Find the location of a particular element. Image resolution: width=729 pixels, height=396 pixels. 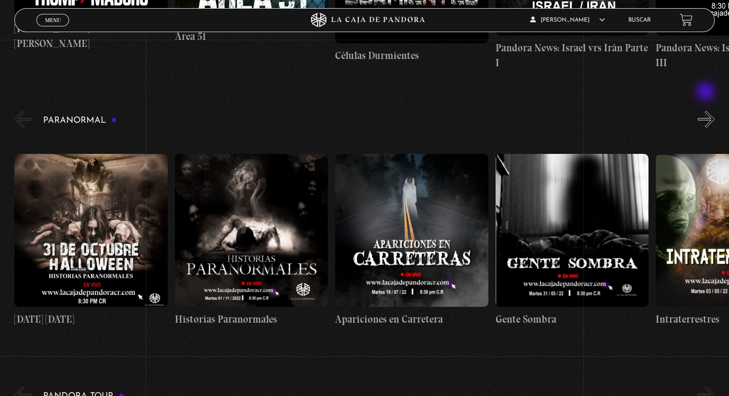

a: Buscar is located at coordinates (639, 20).